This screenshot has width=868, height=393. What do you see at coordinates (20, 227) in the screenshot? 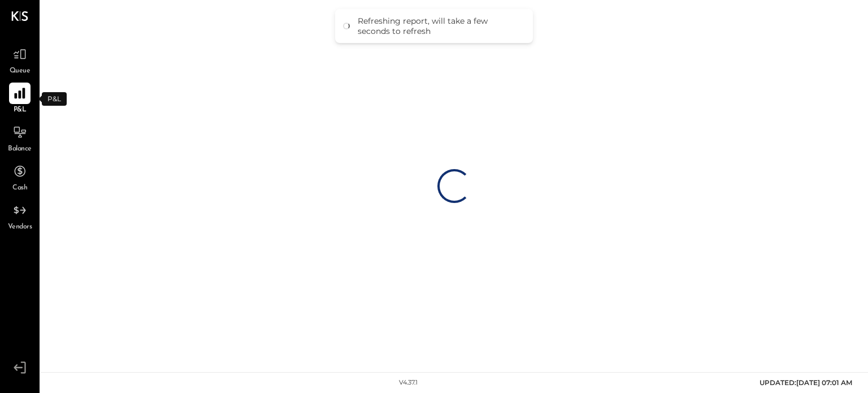
I see `span: Vendors` at bounding box center [20, 227].